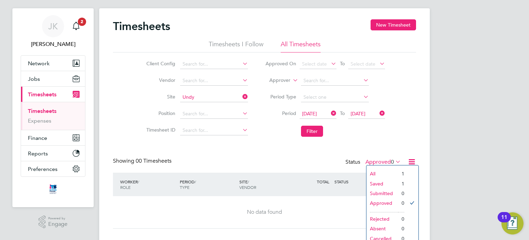 The height and width of the screenshot is (240, 529). Describe the element at coordinates (53, 153) in the screenshot. I see `button: Reports` at that location.